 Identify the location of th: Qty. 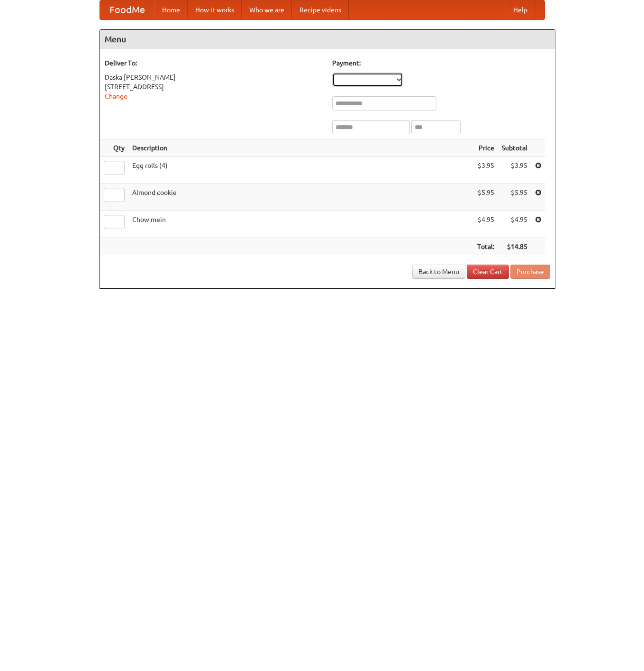
(114, 148).